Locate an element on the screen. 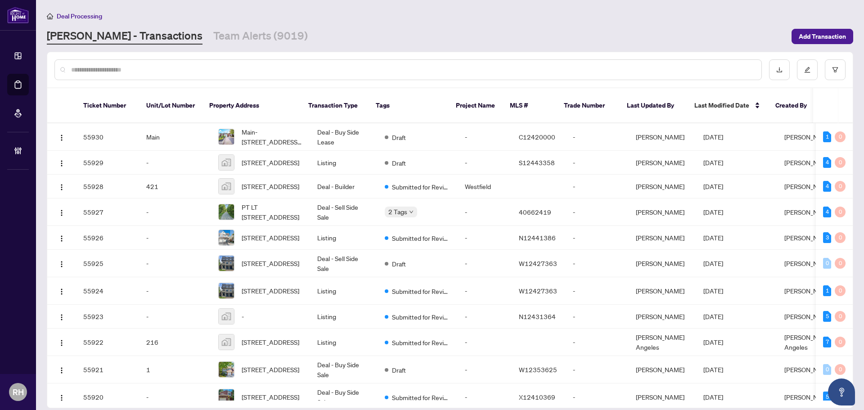 Image resolution: width=864 pixels, height=410 pixels. td: 1 is located at coordinates (175, 370).